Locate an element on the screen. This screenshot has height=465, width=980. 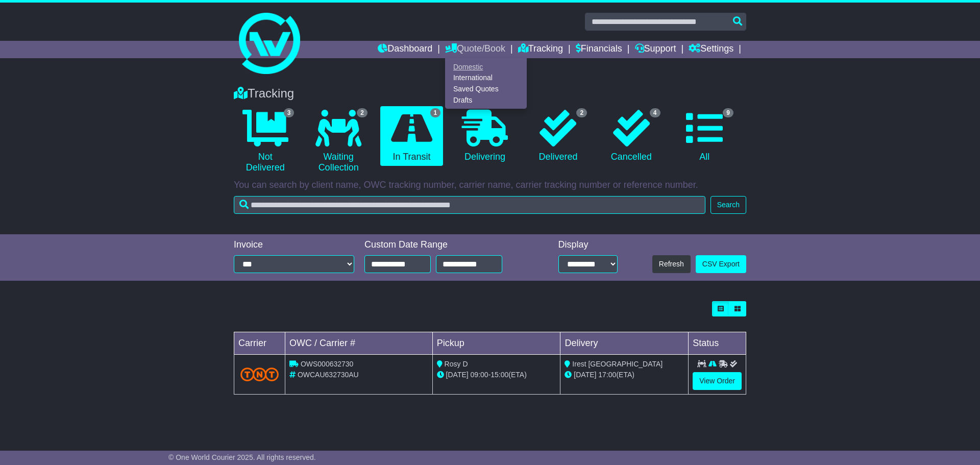
a: Quote/Book is located at coordinates (475, 50).